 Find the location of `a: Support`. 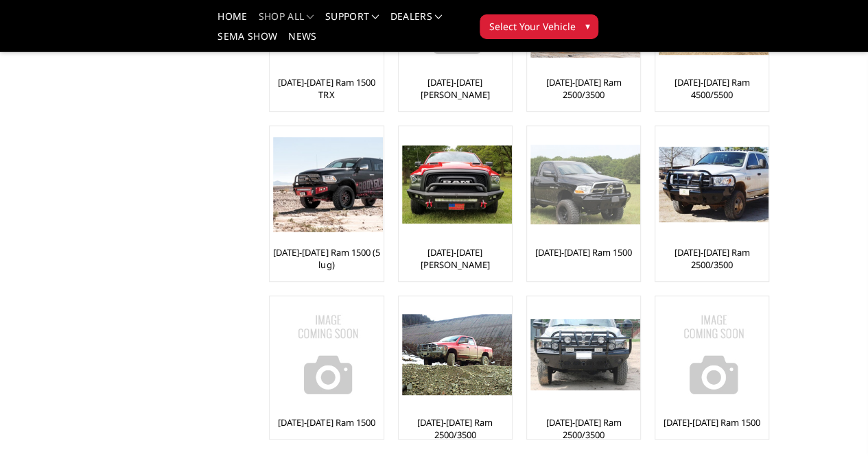

a: Support is located at coordinates (352, 22).